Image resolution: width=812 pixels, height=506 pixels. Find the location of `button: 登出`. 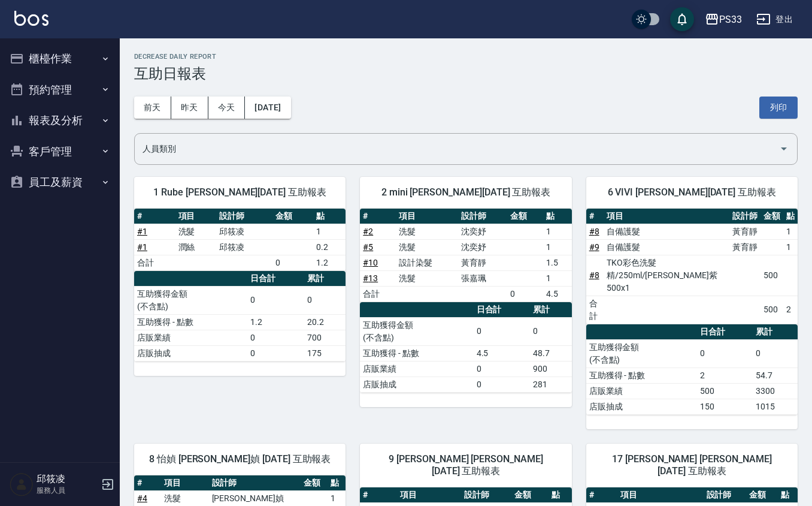

button: 登出 is located at coordinates (775, 19).